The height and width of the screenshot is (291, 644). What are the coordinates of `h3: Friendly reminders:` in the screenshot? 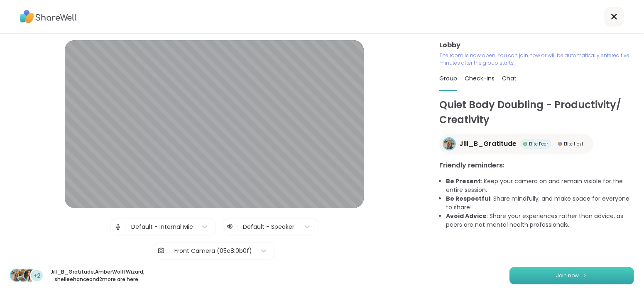 It's located at (536, 165).